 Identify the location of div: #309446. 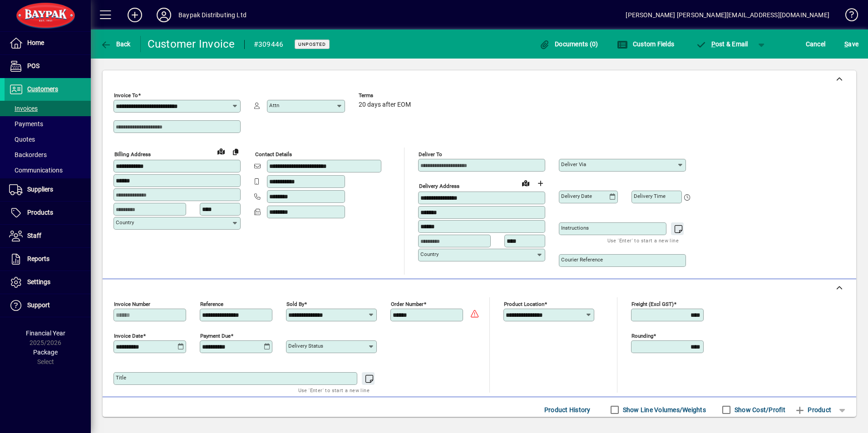
(269, 45).